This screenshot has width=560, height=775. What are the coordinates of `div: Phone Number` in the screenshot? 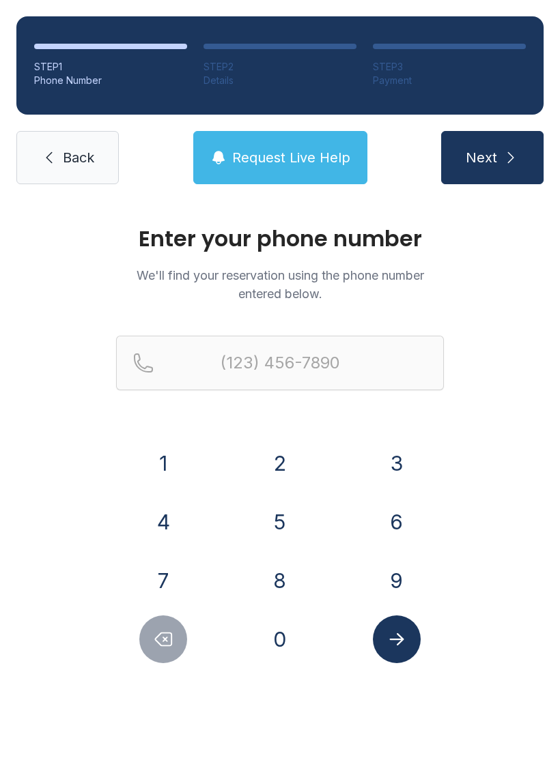 It's located at (111, 81).